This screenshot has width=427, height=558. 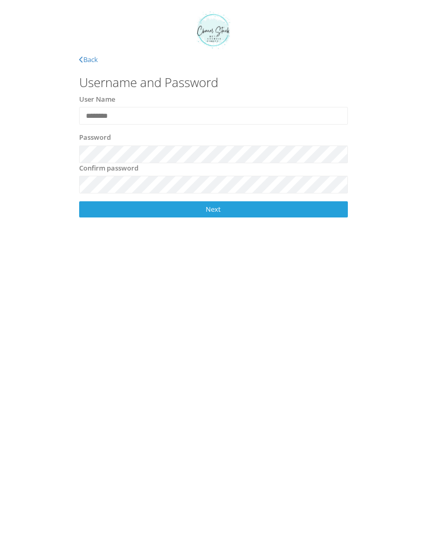 What do you see at coordinates (109, 168) in the screenshot?
I see `label: Confirm password` at bounding box center [109, 168].